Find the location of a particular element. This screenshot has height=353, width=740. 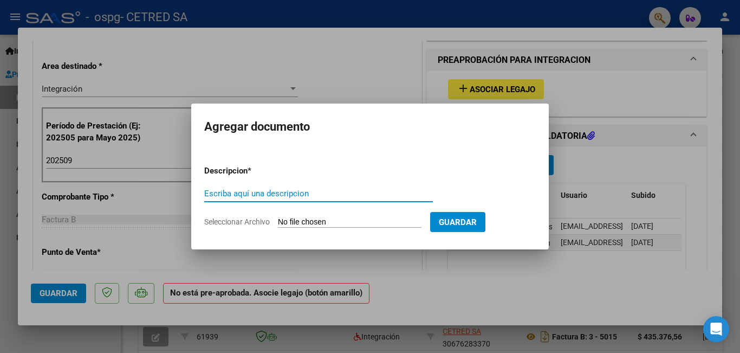

span: Guardar is located at coordinates (458, 222).